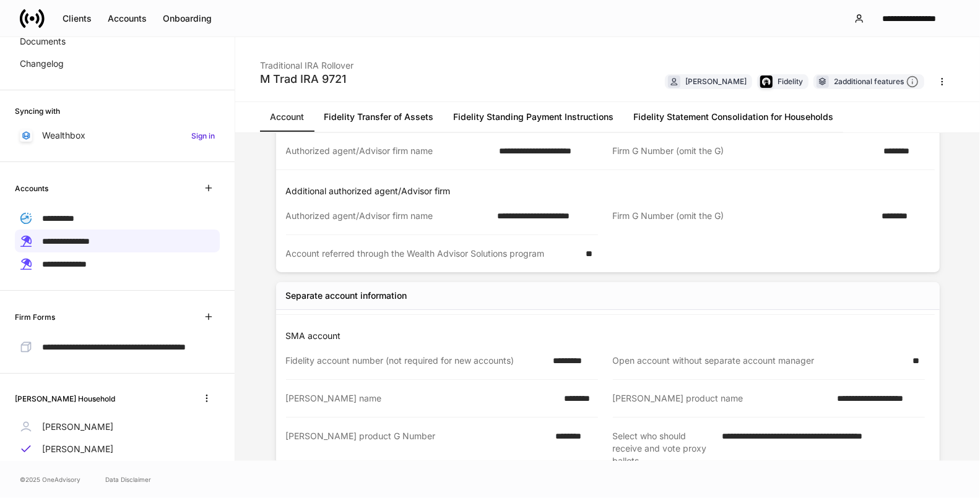 The image size is (980, 498). What do you see at coordinates (32, 189) in the screenshot?
I see `h6: Accounts` at bounding box center [32, 189].